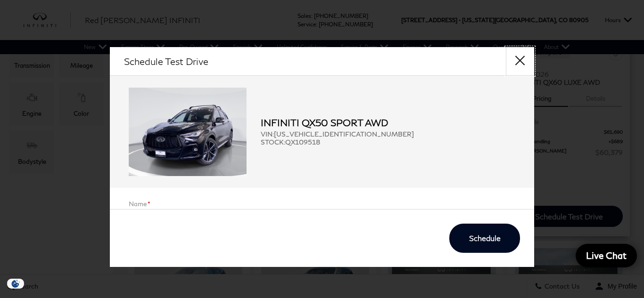 The width and height of the screenshot is (644, 298). What do you see at coordinates (388, 142) in the screenshot?
I see `span: STOCK: QX109518` at bounding box center [388, 142].